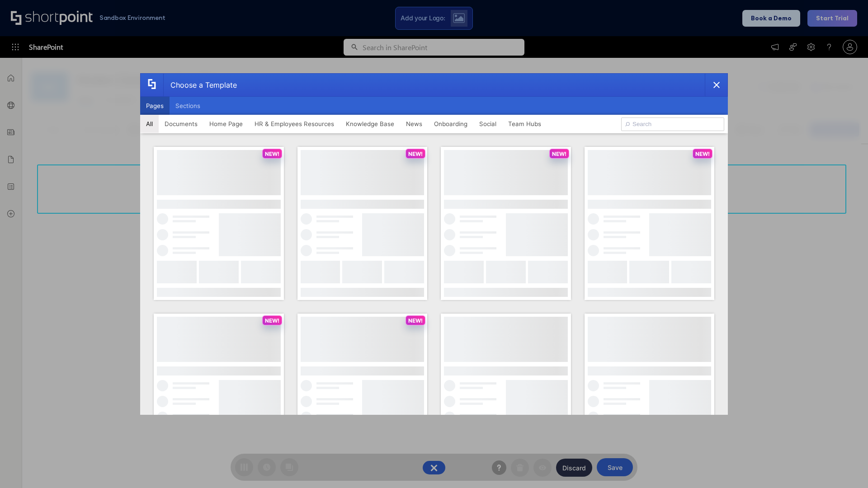 The image size is (868, 488). Describe the element at coordinates (370, 124) in the screenshot. I see `button: Knowledge Base` at that location.